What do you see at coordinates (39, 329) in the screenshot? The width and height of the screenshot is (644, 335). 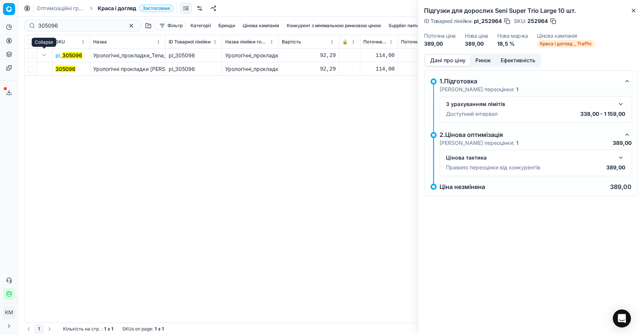 I see `nav: pagination` at bounding box center [39, 329].